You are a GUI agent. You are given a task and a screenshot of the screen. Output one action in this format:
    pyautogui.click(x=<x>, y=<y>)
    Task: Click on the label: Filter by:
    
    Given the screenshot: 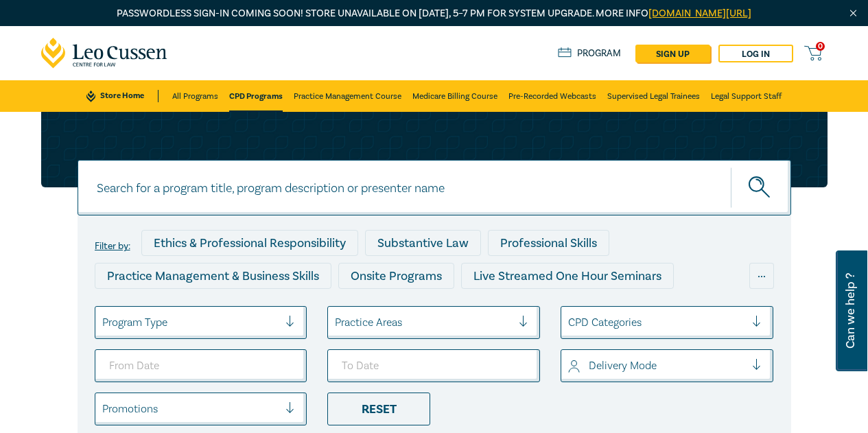 What is the action you would take?
    pyautogui.click(x=112, y=246)
    